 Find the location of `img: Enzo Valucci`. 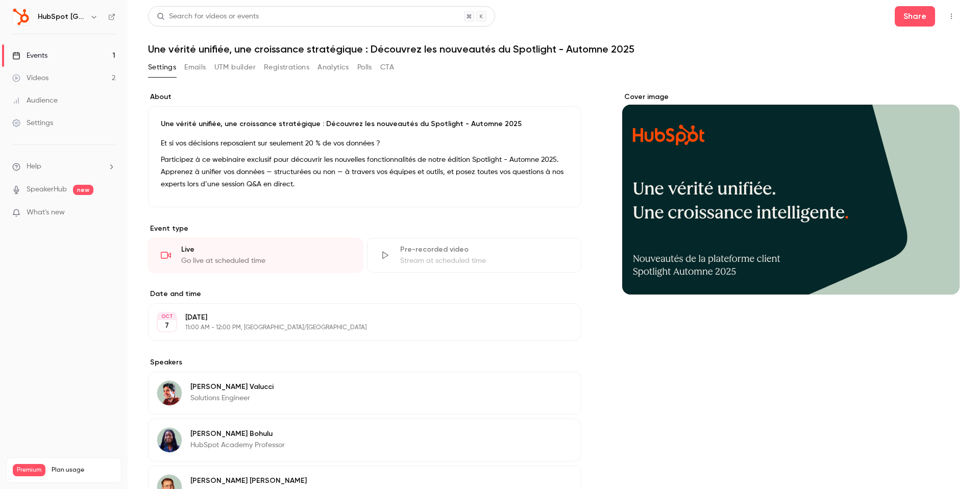

img: Enzo Valucci is located at coordinates (170, 393).